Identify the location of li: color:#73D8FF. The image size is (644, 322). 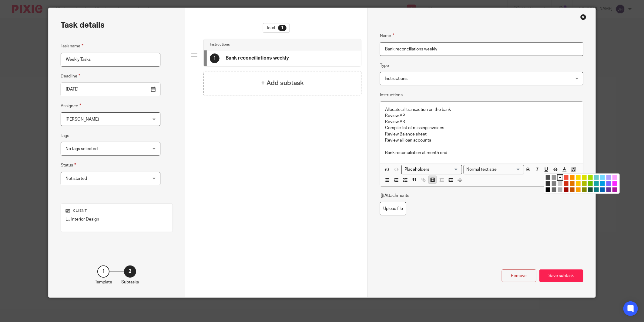
(602, 177).